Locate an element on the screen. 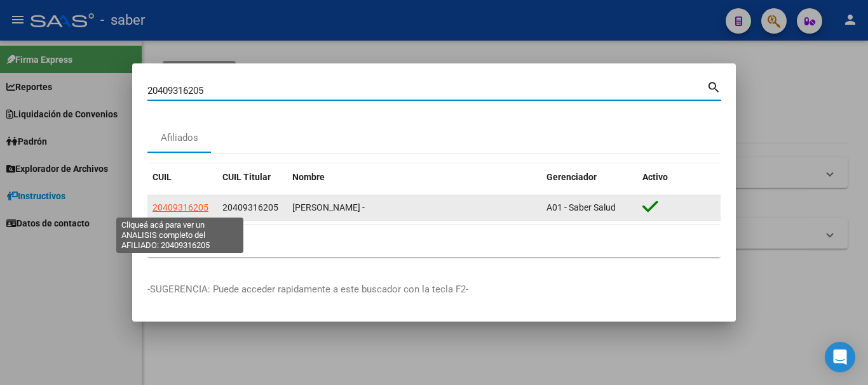 This screenshot has height=385, width=868. p: -SUGERENCIA: Puede acceder rapidamente a este buscador con la tecla F2- is located at coordinates (434, 289).